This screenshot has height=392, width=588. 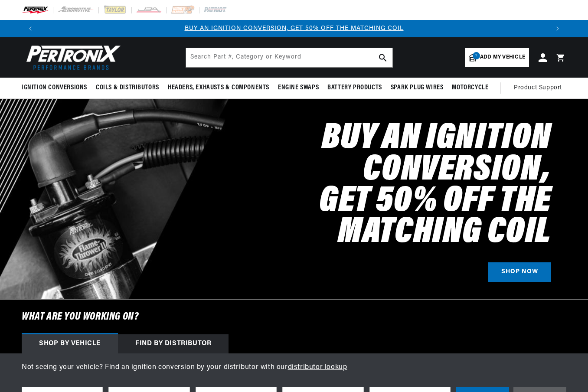 I want to click on p: Not seeing your vehicle? Find an ignition conversion by your distributor with our, so click(x=294, y=367).